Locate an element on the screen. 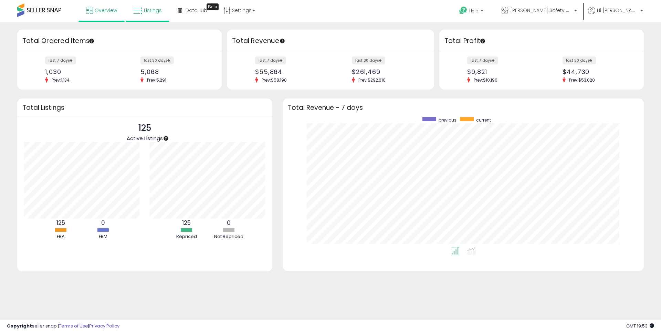 This screenshot has height=333, width=661. span: Prev: 1,134 is located at coordinates (61, 80).